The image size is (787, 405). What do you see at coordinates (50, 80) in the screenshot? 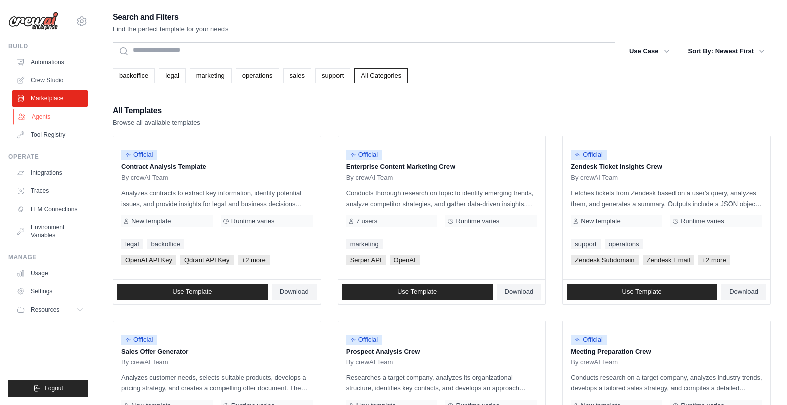
I see `a: Crew Studio` at bounding box center [50, 80].